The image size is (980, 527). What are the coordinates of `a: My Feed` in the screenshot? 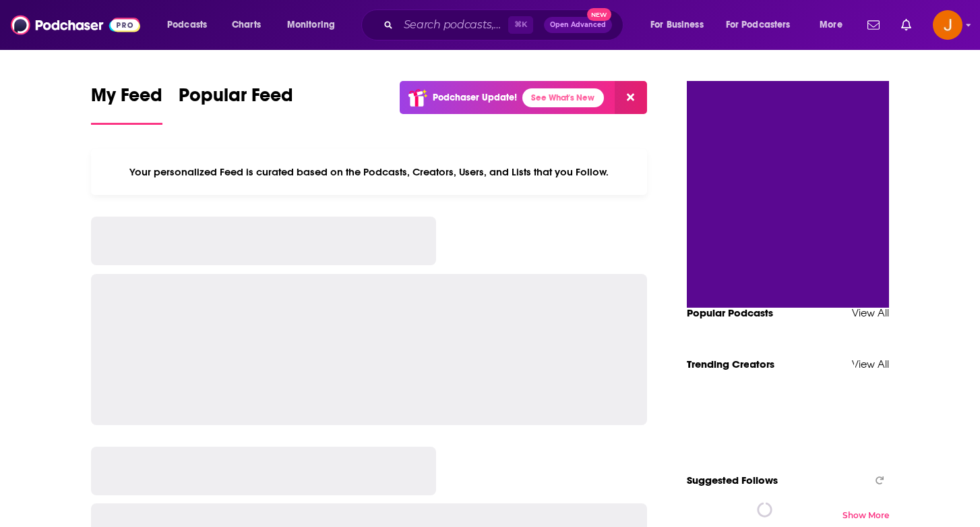 It's located at (126, 104).